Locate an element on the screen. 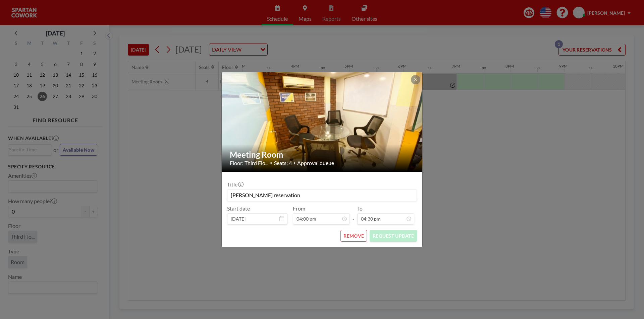 The height and width of the screenshot is (319, 644). span: Floor: Third Flo... is located at coordinates (249, 163).